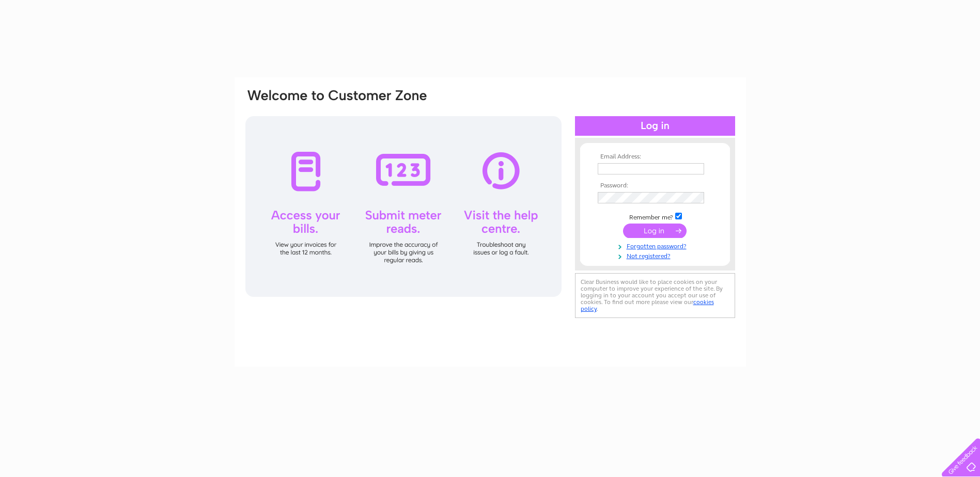 The width and height of the screenshot is (980, 477). What do you see at coordinates (656, 255) in the screenshot?
I see `a: Not registered?` at bounding box center [656, 255].